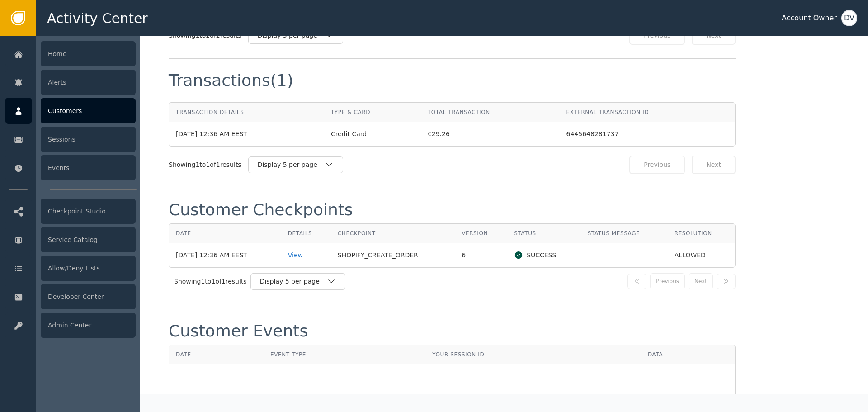 The image size is (868, 412). Describe the element at coordinates (70, 111) in the screenshot. I see `a: Customers` at that location.